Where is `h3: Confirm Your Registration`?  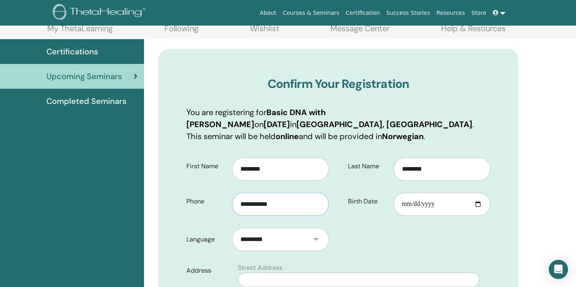 h3: Confirm Your Registration is located at coordinates (338, 84).